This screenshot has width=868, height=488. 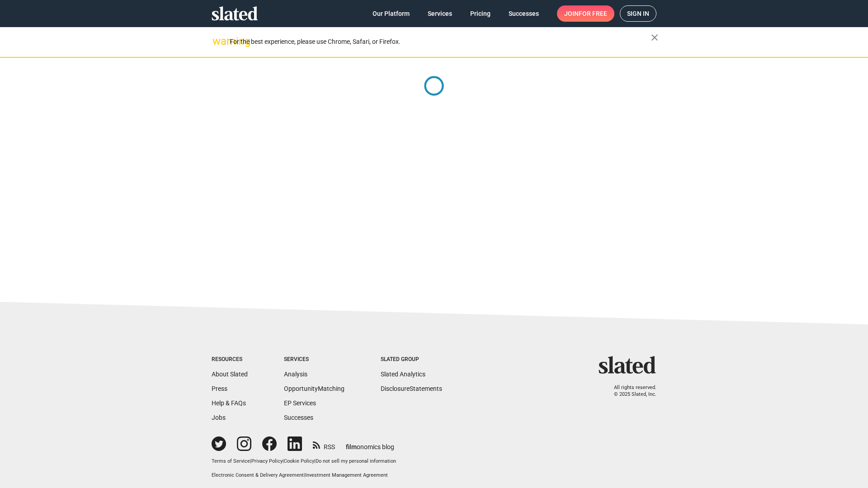 I want to click on a: Cookie Policy, so click(x=299, y=461).